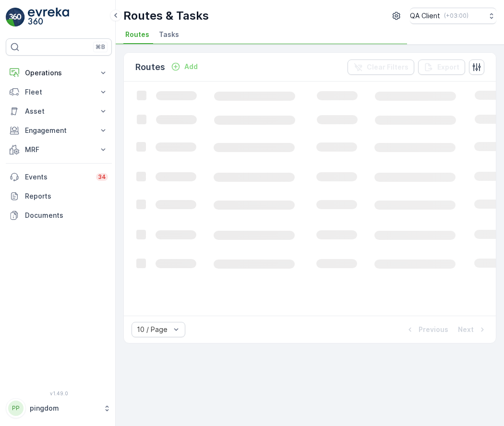 This screenshot has height=426, width=504. I want to click on p: Clear Filters, so click(387, 67).